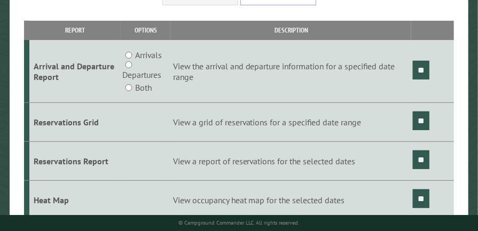 The image size is (478, 231). Describe the element at coordinates (75, 161) in the screenshot. I see `td: Reservations Report` at that location.